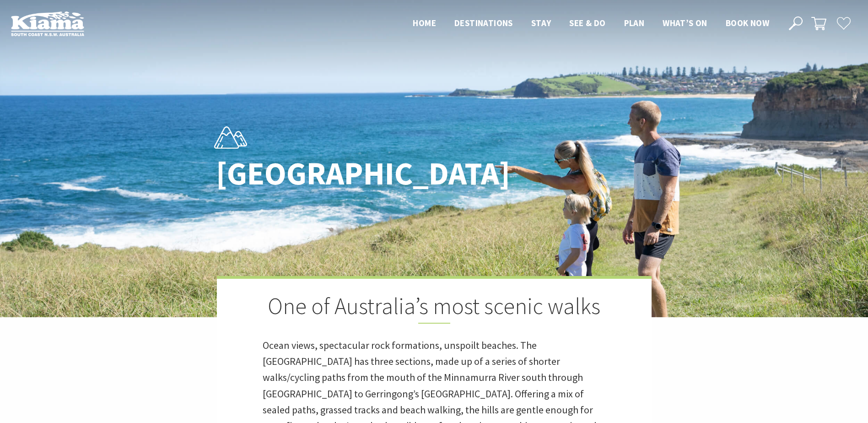 The image size is (868, 423). I want to click on span: See & Do, so click(587, 23).